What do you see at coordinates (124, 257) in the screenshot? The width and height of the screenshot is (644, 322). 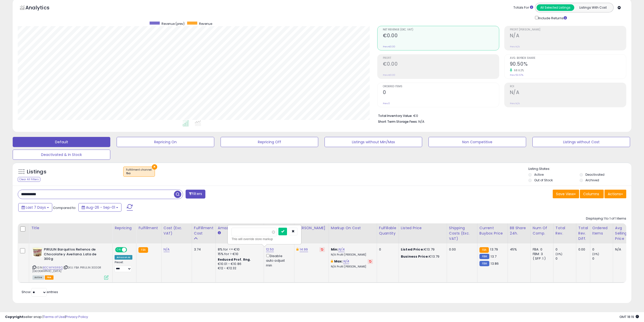 I see `div: Amazon AI` at bounding box center [124, 257].